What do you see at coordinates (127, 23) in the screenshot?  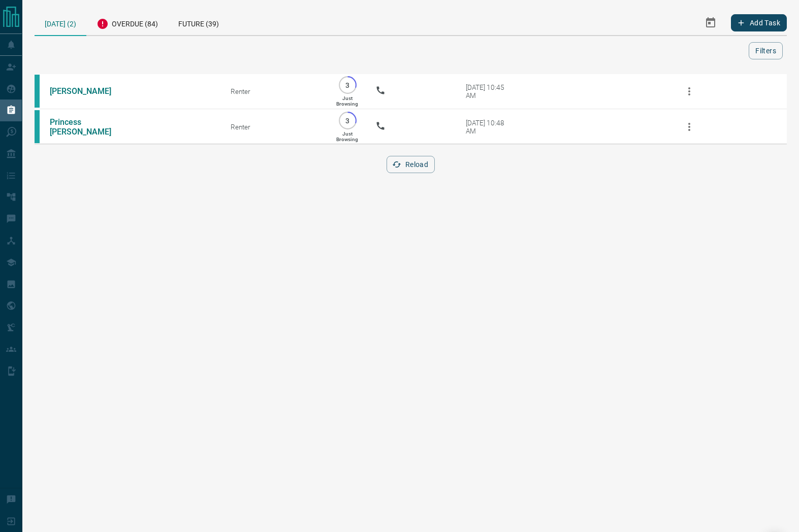 I see `div: Overdue (84)` at bounding box center [127, 23].